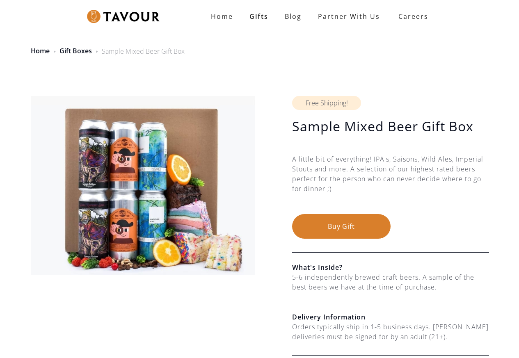  I want to click on div: 5-6 independently brewed craft beers. A sample of the best beers we have at the time of purchase., so click(390, 282).